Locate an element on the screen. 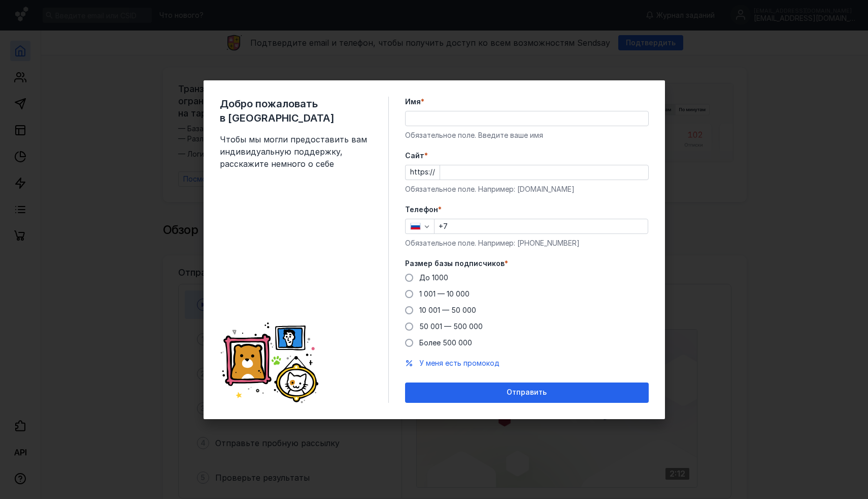  span: Более 500 000 is located at coordinates (446, 342).